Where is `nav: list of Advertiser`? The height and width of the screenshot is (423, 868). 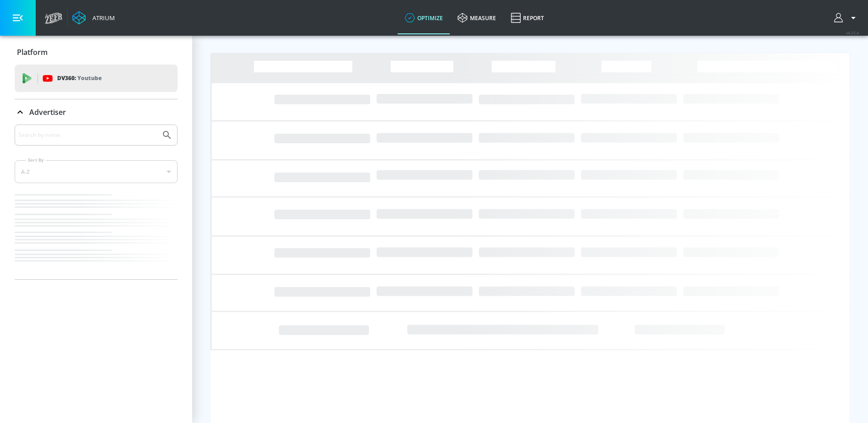
nav: list of Advertiser is located at coordinates (96, 235).